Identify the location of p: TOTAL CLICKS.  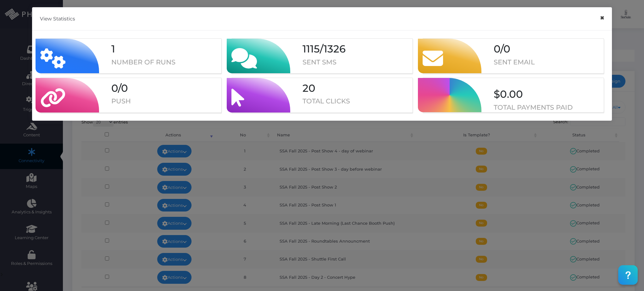
(357, 101).